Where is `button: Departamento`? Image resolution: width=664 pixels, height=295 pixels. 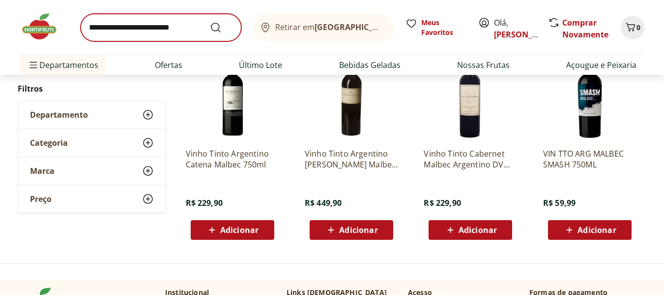 button: Departamento is located at coordinates (92, 115).